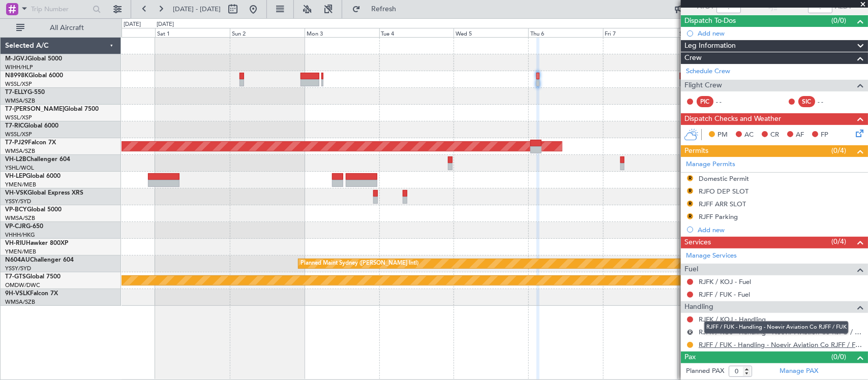 The width and height of the screenshot is (868, 380). What do you see at coordinates (725, 282) in the screenshot?
I see `a: RJFK / KOJ - Fuel` at bounding box center [725, 282].